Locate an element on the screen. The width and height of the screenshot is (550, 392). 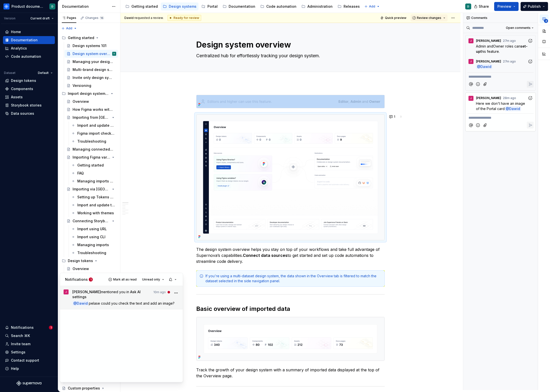
time: 8/28/2025, 2:01 PM is located at coordinates (160, 292).